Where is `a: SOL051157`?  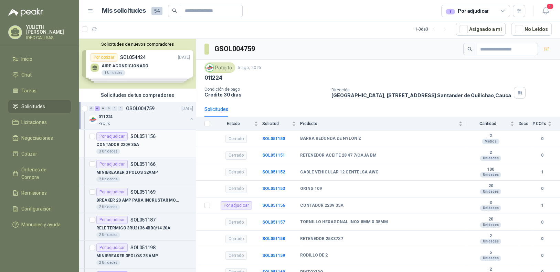 a: SOL051157 is located at coordinates (274, 223).